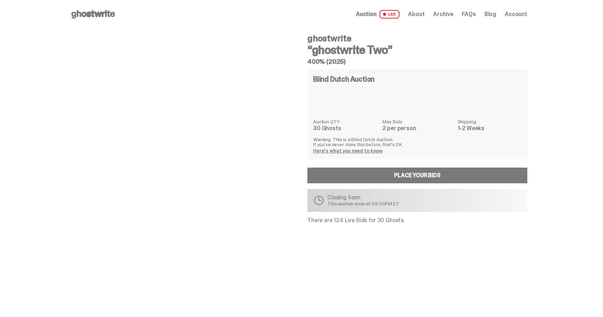 Image resolution: width=603 pixels, height=317 pixels. Describe the element at coordinates (348, 151) in the screenshot. I see `a: Here's what you need to know` at that location.